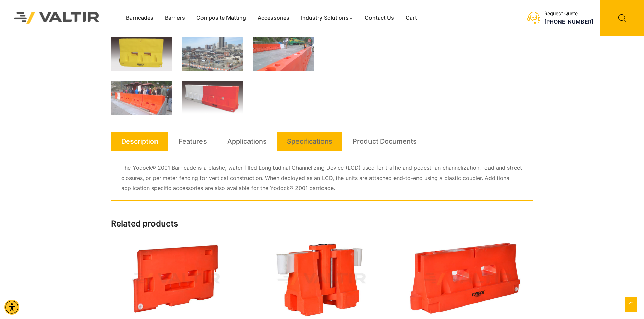 Image resolution: width=644 pixels, height=319 pixels. I want to click on a: Industry Solutions, so click(327, 18).